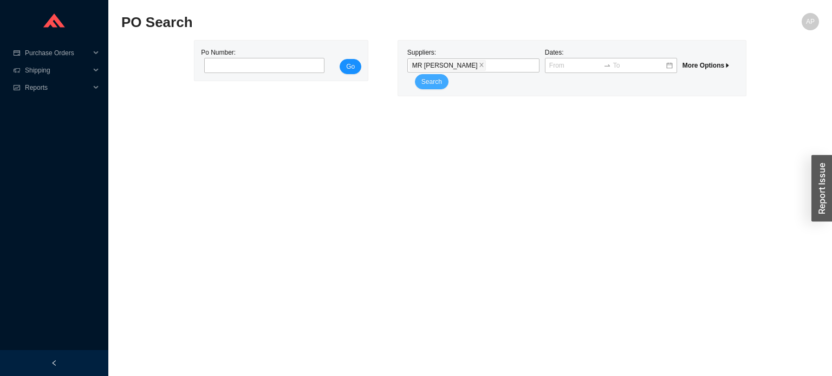 This screenshot has width=832, height=376. Describe the element at coordinates (575, 66) in the screenshot. I see `input: From` at that location.